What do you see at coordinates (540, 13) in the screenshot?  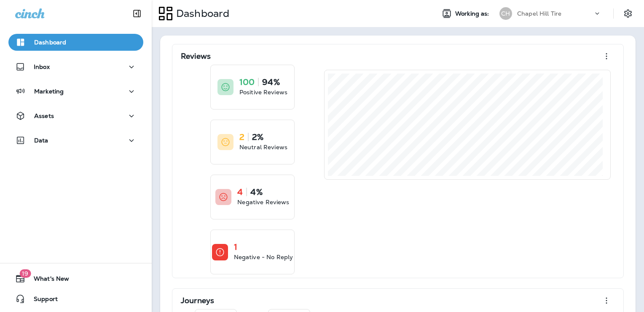 I see `p: Chapel Hill Tire` at bounding box center [540, 13].